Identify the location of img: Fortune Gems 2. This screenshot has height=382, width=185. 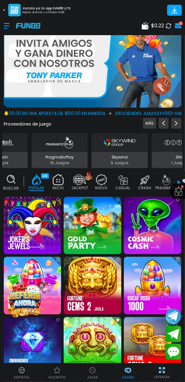
(92, 285).